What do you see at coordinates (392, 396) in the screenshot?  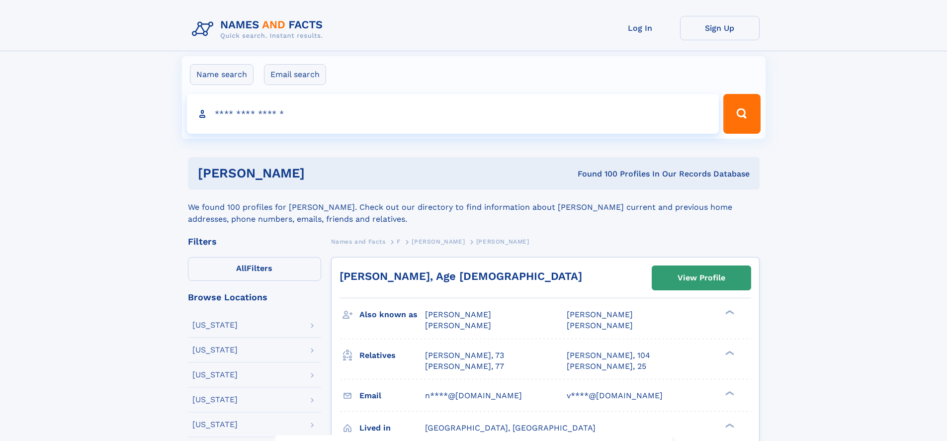 I see `h3: Email` at bounding box center [392, 396].